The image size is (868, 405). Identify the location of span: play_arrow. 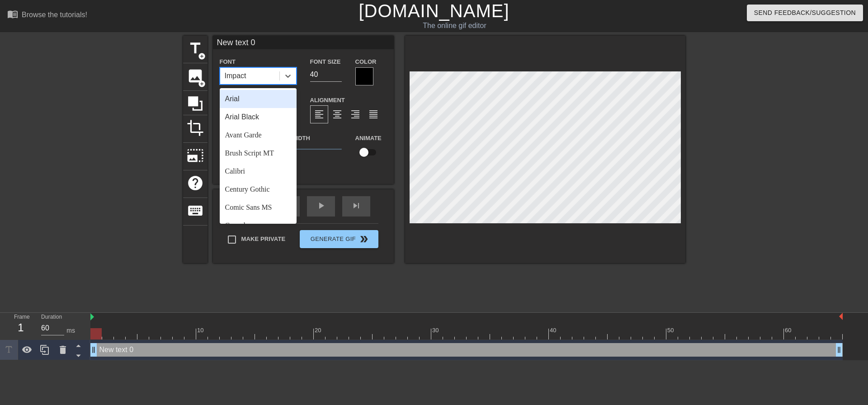
(321, 206).